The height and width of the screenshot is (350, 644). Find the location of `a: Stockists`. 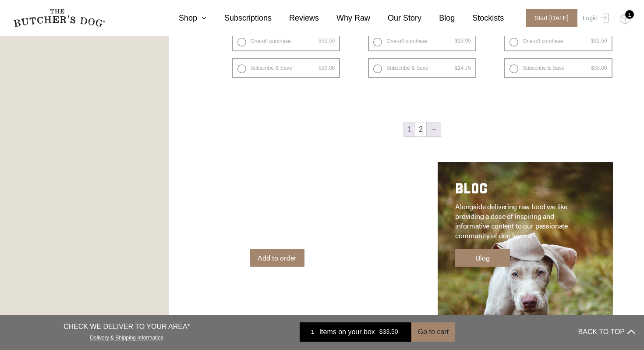

a: Stockists is located at coordinates (480, 18).